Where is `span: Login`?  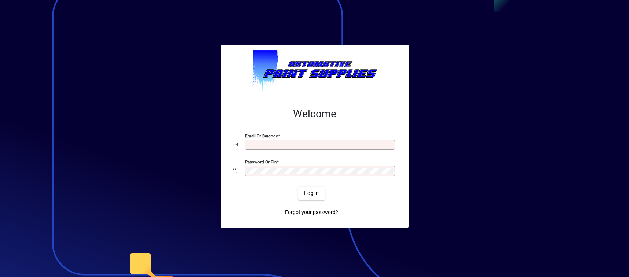 span: Login is located at coordinates (311, 193).